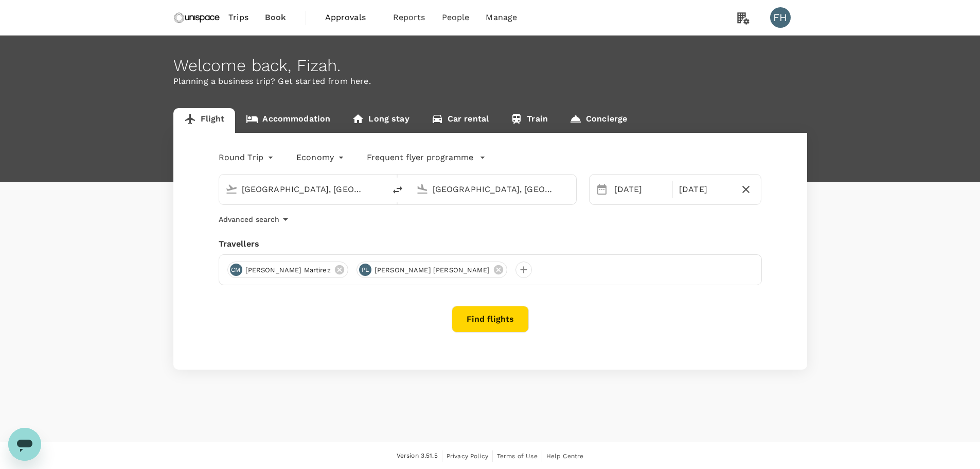 Image resolution: width=980 pixels, height=469 pixels. I want to click on img: Unispace, so click(197, 17).